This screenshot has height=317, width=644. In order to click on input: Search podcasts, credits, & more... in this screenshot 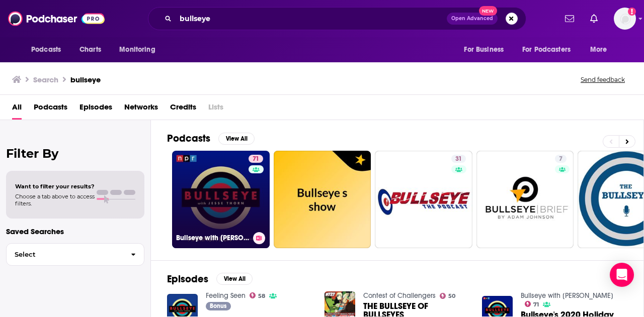, I will do `click(311, 18)`.